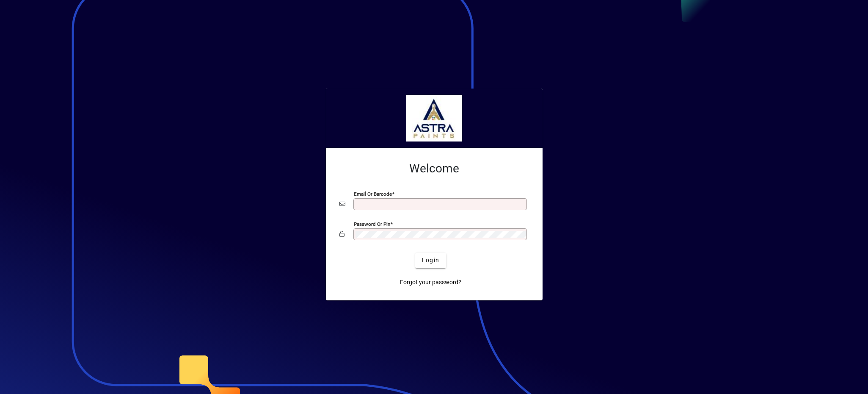 This screenshot has height=394, width=868. What do you see at coordinates (434, 168) in the screenshot?
I see `h2: Welcome` at bounding box center [434, 168].